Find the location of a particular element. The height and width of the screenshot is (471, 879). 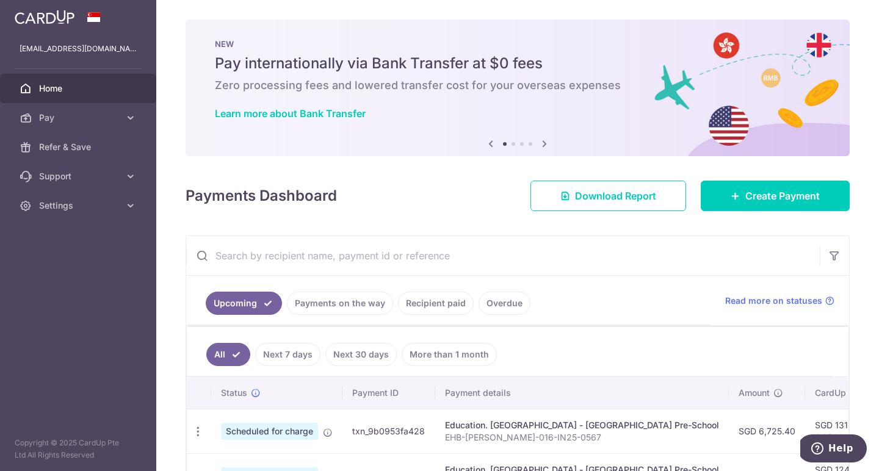

a: Payments on the way is located at coordinates (340, 303).